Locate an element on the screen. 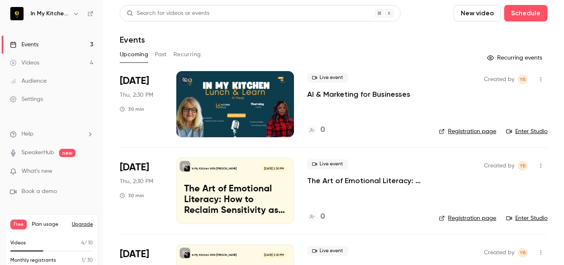 The image size is (564, 265). a: The Art of Emotional Literacy: How to Reclaim Sensitivity as a Strength in Seaching and in Life.I... is located at coordinates (235, 190).